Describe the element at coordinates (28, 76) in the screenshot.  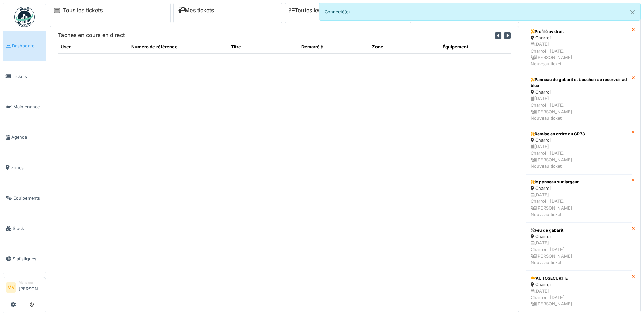
I see `span: Tickets` at that location.